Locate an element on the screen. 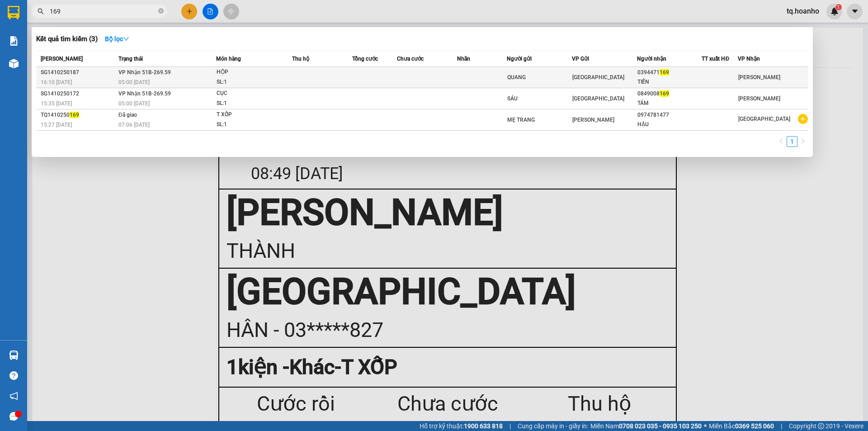 This screenshot has width=868, height=431. div: TQ1410250 is located at coordinates (78, 115).